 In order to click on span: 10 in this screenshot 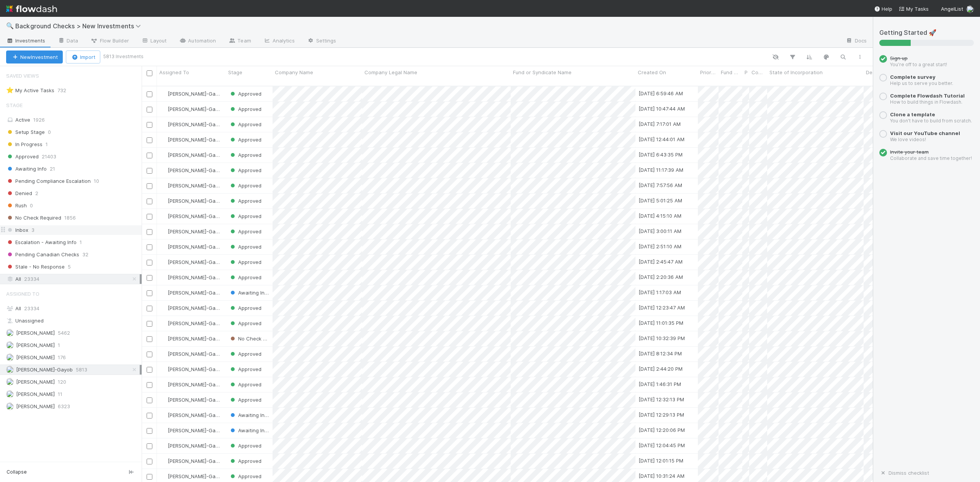, I will do `click(96, 181)`.